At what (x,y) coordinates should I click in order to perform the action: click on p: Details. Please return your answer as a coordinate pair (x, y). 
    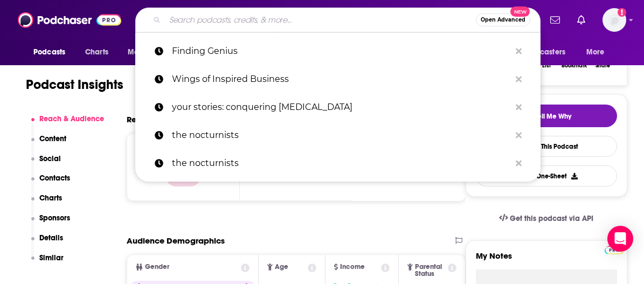
    Looking at the image, I should click on (51, 238).